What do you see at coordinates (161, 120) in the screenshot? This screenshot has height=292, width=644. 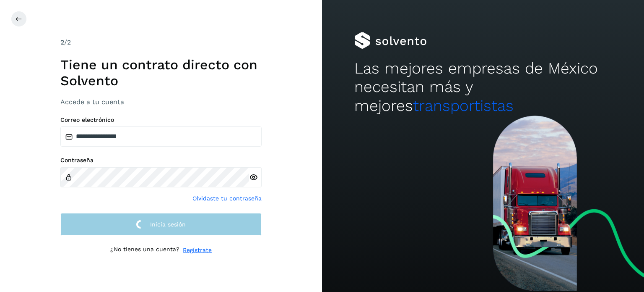 I see `label: Correo electrónico` at bounding box center [161, 120].